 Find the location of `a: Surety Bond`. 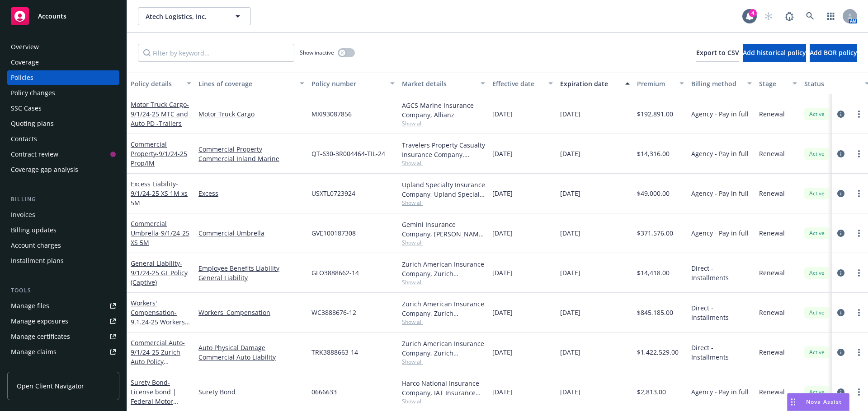

a: Surety Bond is located at coordinates (251, 392).